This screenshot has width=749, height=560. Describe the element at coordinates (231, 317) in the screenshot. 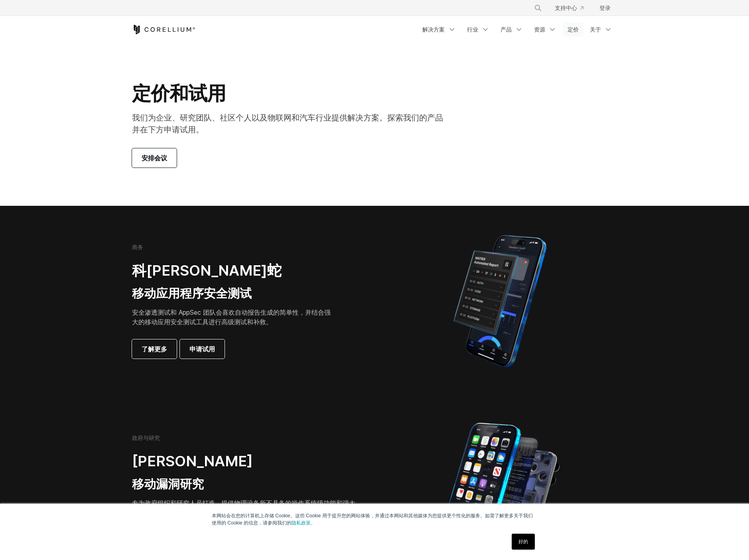

I see `font: 安全渗透测试和 AppSec 团队会喜欢自动报告生成的简单性，并结合强大的移动应用安全测试工具进行高级测试和补救。` at that location.